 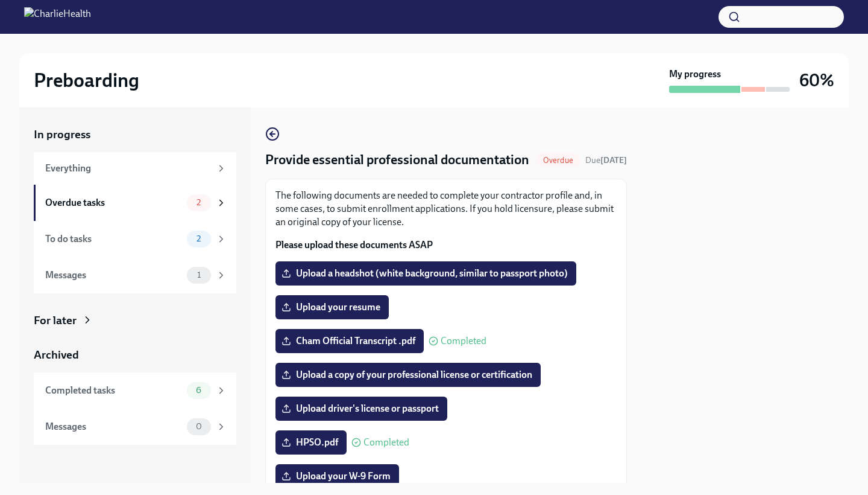 I want to click on span: Due, so click(x=606, y=160).